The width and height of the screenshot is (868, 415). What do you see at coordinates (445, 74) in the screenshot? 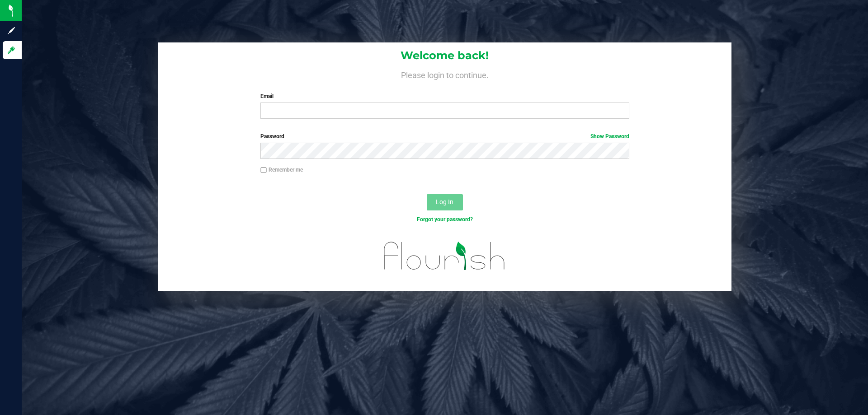
I see `h4: Please login to continue.` at bounding box center [445, 74].